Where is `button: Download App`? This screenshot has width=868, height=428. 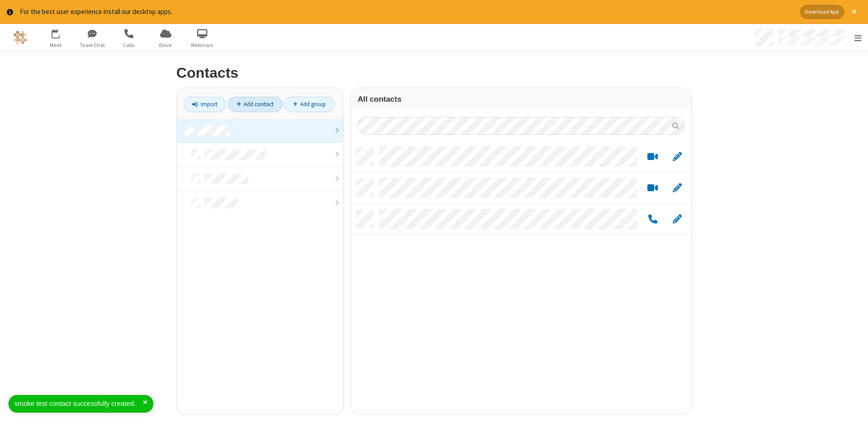
button: Download App is located at coordinates (822, 12).